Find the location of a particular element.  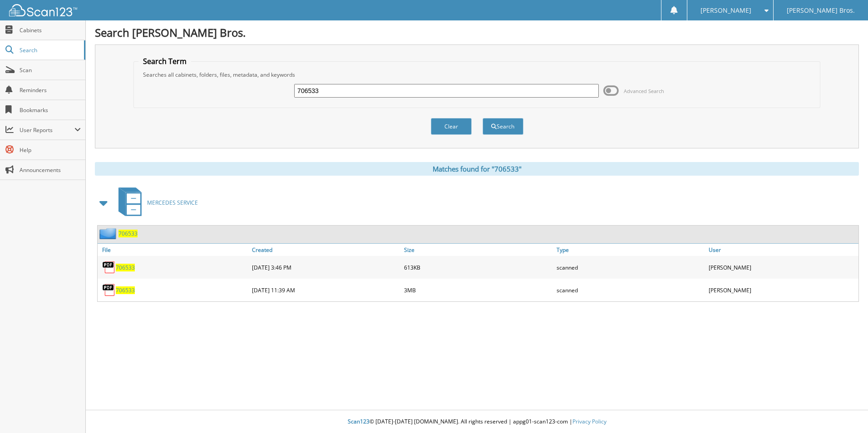

span: MERCEDES SERVICE is located at coordinates (173, 203).